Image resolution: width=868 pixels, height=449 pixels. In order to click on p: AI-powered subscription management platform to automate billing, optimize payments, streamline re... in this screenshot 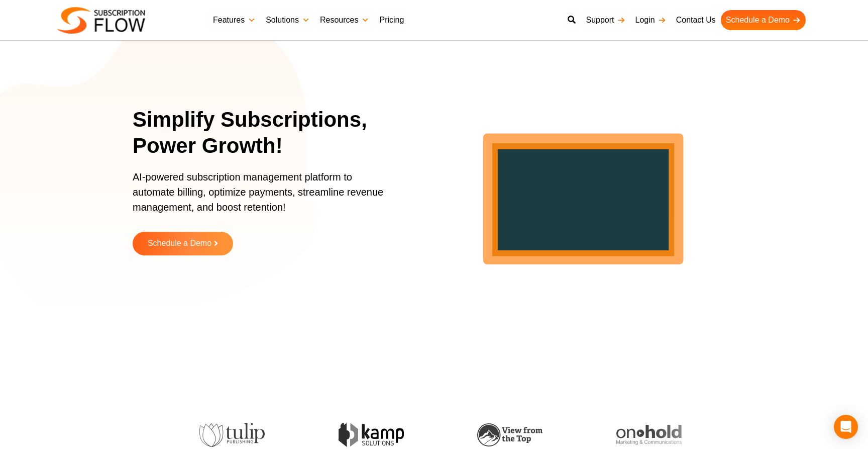, I will do `click(263, 197)`.